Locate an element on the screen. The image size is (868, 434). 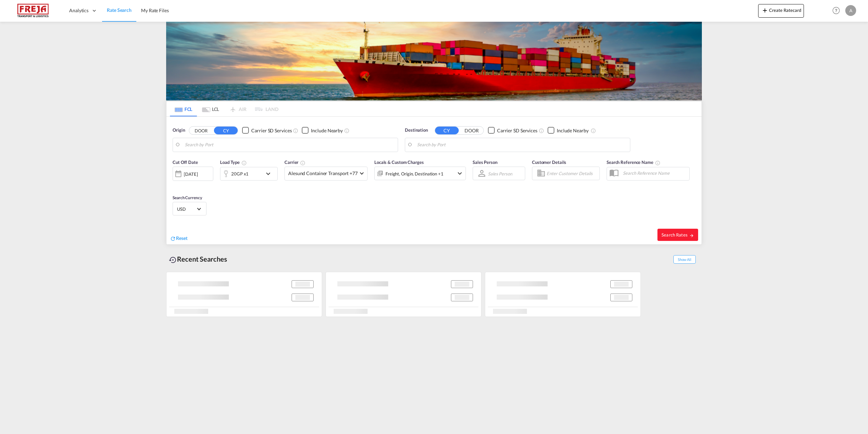
span: Reset is located at coordinates (182, 238).